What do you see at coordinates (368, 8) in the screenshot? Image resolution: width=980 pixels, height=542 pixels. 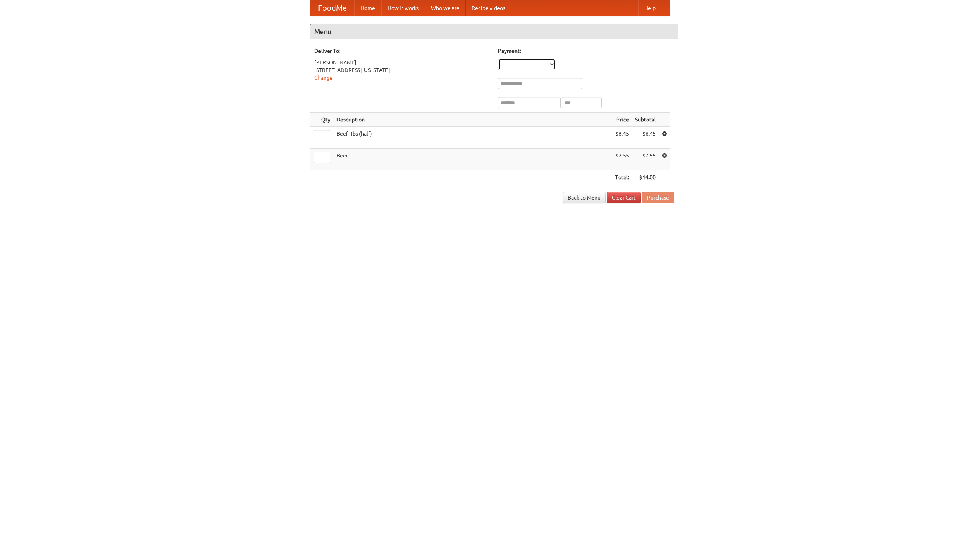 I see `a: Home` at bounding box center [368, 8].